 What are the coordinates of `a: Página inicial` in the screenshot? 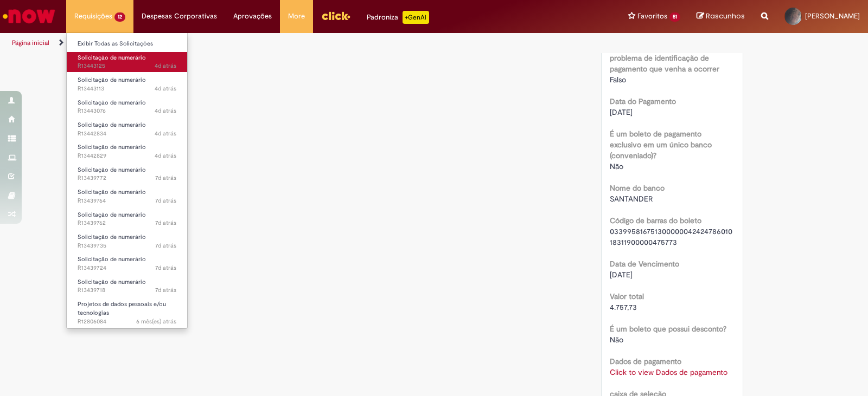 It's located at (30, 43).